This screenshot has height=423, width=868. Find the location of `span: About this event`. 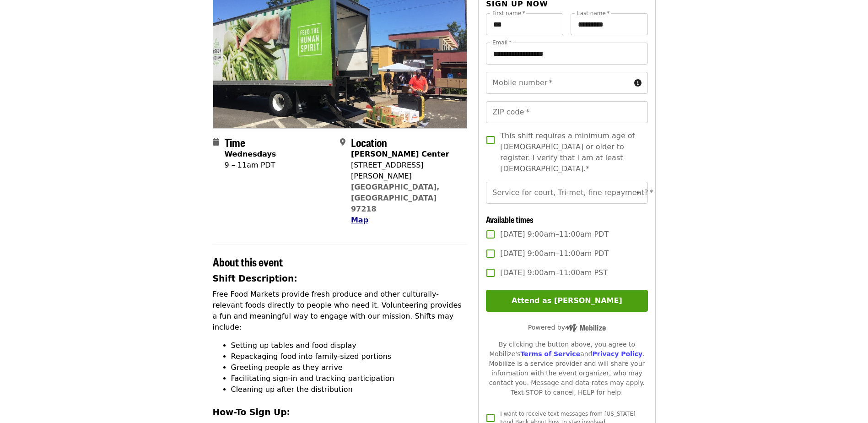

span: About this event is located at coordinates (247, 261).